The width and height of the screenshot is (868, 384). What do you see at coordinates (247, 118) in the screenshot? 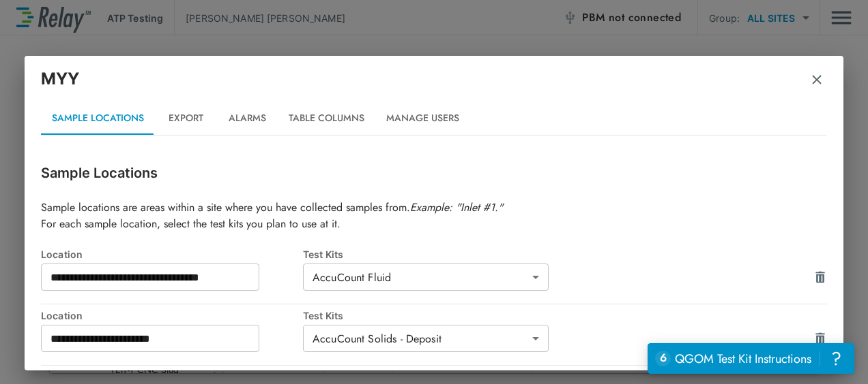
I see `button: Alarms` at bounding box center [247, 118].